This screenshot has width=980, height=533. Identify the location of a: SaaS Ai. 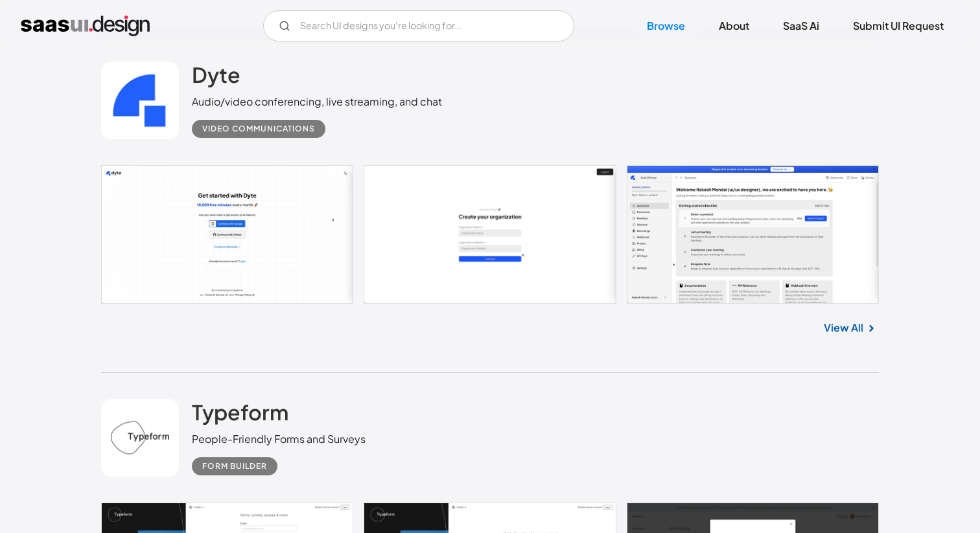
(801, 26).